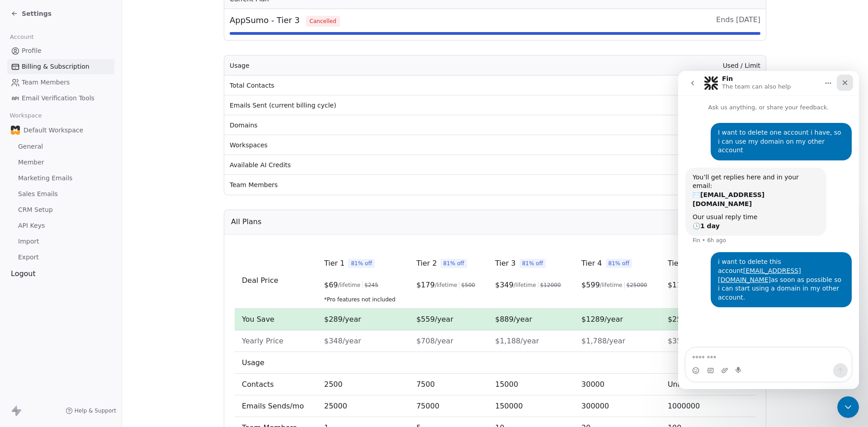 Image resolution: width=868 pixels, height=427 pixels. What do you see at coordinates (61, 225) in the screenshot?
I see `a: API Keys` at bounding box center [61, 225].